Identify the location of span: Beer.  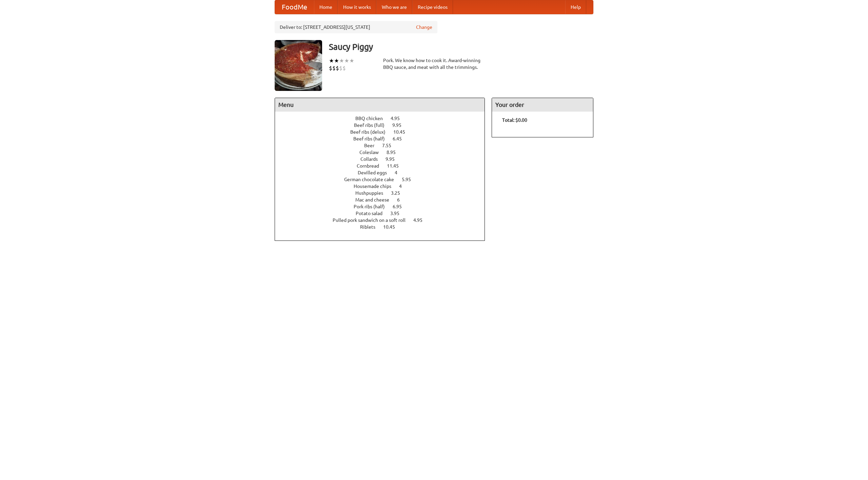
(373, 145).